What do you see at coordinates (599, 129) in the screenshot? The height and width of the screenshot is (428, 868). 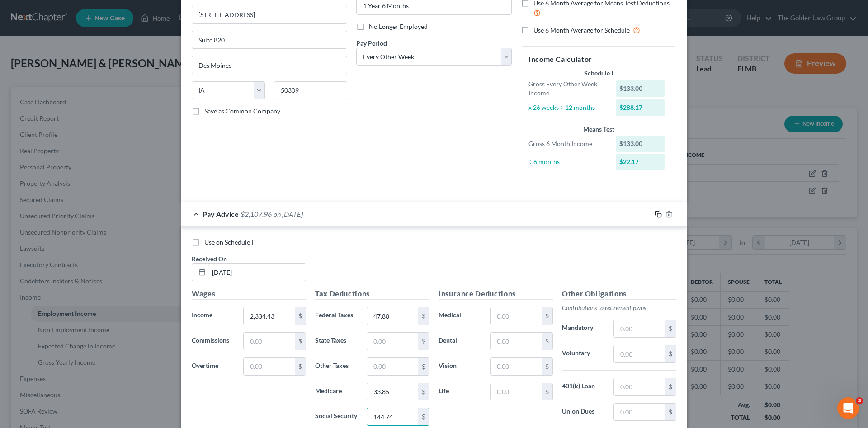 I see `div: Means Test` at bounding box center [599, 129].